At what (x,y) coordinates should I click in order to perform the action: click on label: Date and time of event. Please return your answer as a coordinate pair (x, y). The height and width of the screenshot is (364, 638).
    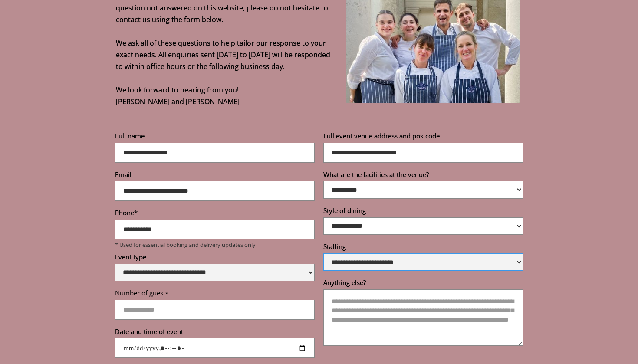
    Looking at the image, I should click on (215, 332).